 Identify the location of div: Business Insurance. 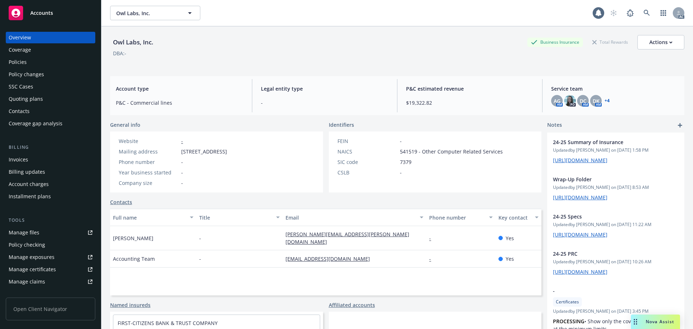
(555, 42).